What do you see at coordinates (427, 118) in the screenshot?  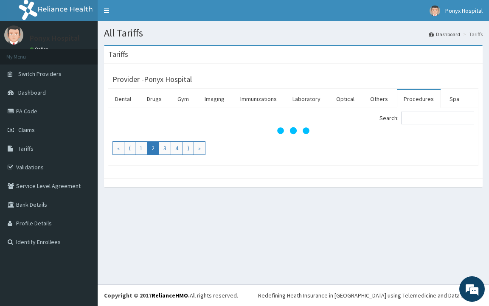 I see `label: Search:` at bounding box center [427, 118].